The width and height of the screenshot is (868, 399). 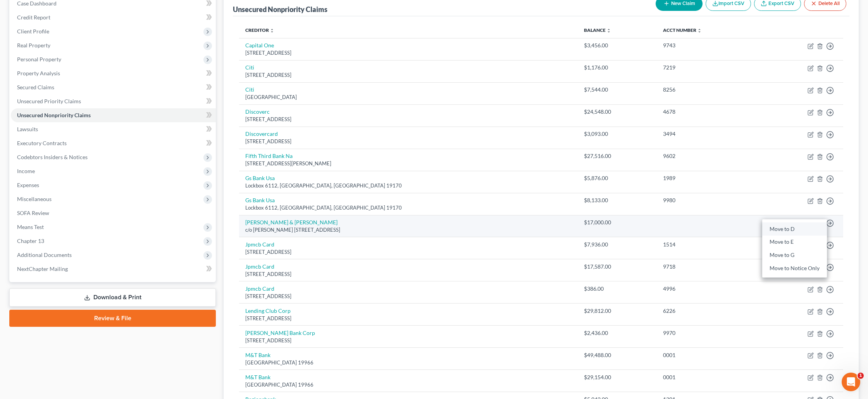 I want to click on a: Fifth Third Bank Na, so click(x=269, y=156).